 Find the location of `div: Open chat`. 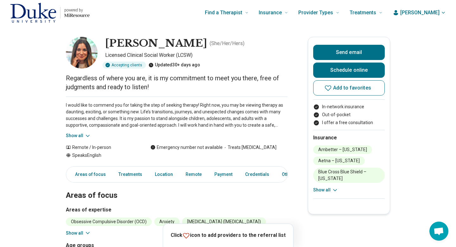

div: Open chat is located at coordinates (439, 231).